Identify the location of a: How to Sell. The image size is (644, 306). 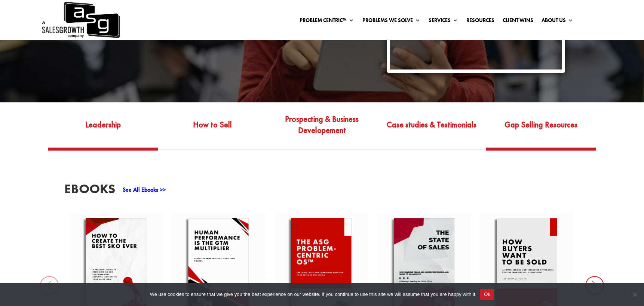
(212, 130).